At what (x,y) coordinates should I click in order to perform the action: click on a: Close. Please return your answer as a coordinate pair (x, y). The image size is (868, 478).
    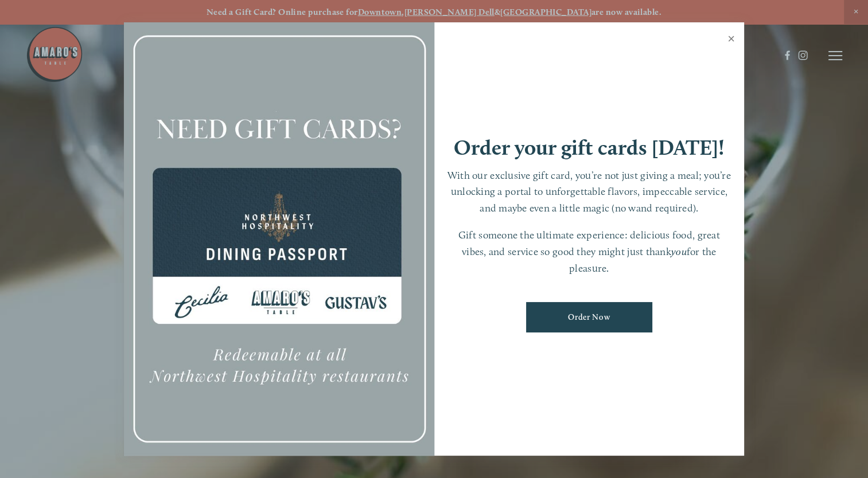
    Looking at the image, I should click on (731, 40).